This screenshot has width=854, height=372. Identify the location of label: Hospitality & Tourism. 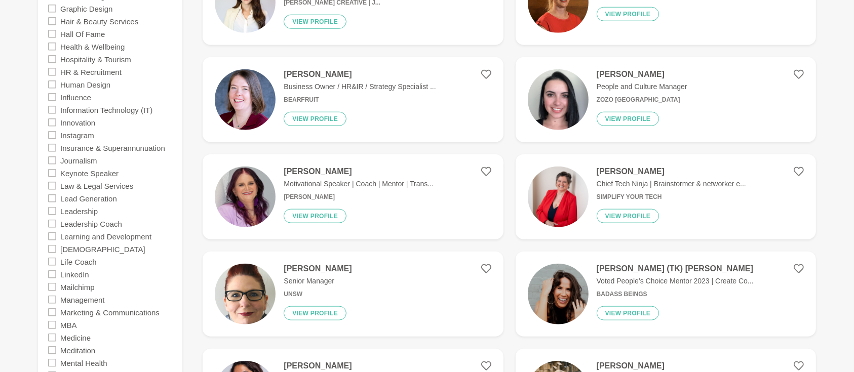
(96, 59).